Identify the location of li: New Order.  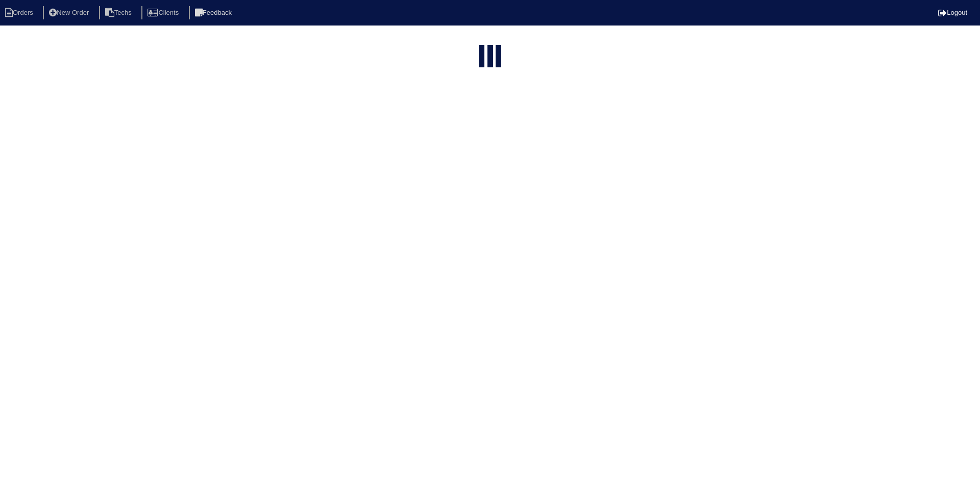
(70, 13).